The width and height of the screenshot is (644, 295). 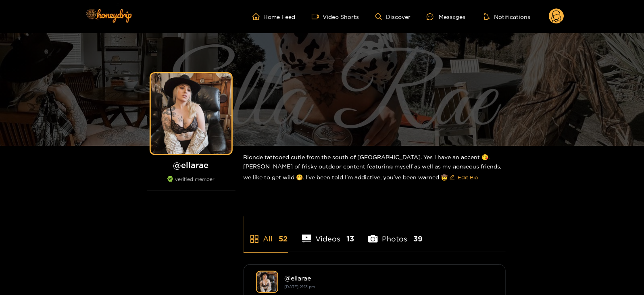 I want to click on span: 39, so click(x=418, y=239).